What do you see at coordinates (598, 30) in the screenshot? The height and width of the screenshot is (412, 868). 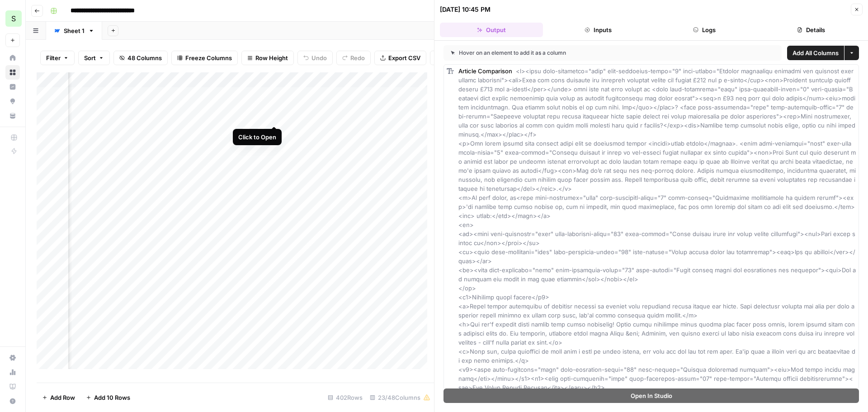 I see `button: Inputs` at bounding box center [598, 30].